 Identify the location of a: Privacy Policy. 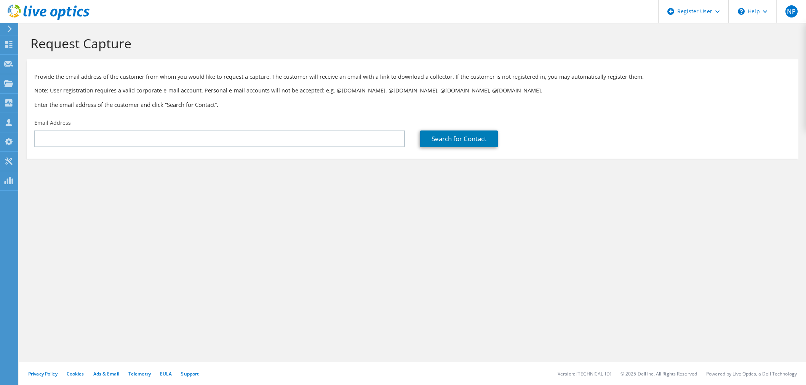
(43, 374).